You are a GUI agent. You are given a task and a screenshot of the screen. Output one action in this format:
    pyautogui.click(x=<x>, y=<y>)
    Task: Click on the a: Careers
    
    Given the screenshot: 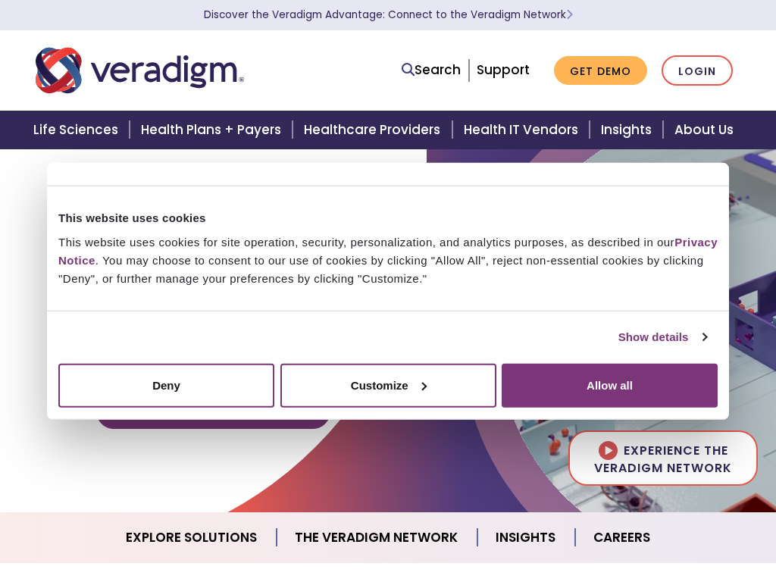 What is the action you would take?
    pyautogui.click(x=621, y=537)
    